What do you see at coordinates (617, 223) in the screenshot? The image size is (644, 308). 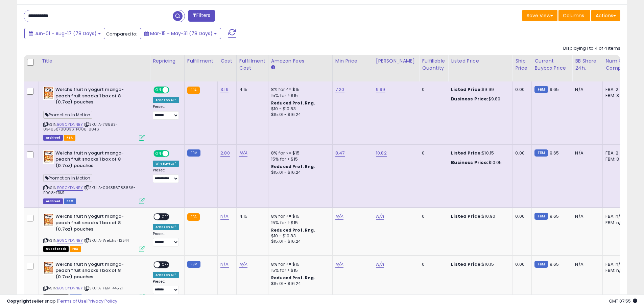 I see `div: FBM: n/a` at bounding box center [617, 223].